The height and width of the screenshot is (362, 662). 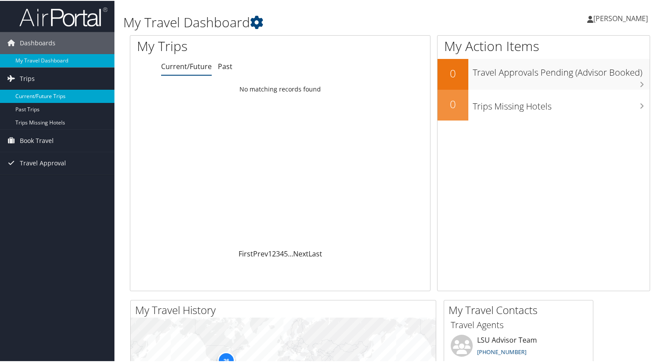 I want to click on a: Past, so click(x=225, y=66).